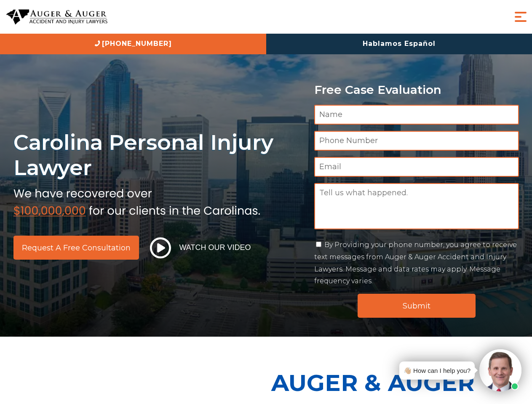 The image size is (532, 404). Describe the element at coordinates (437, 370) in the screenshot. I see `div: 👋🏼 How can I help you?` at that location.